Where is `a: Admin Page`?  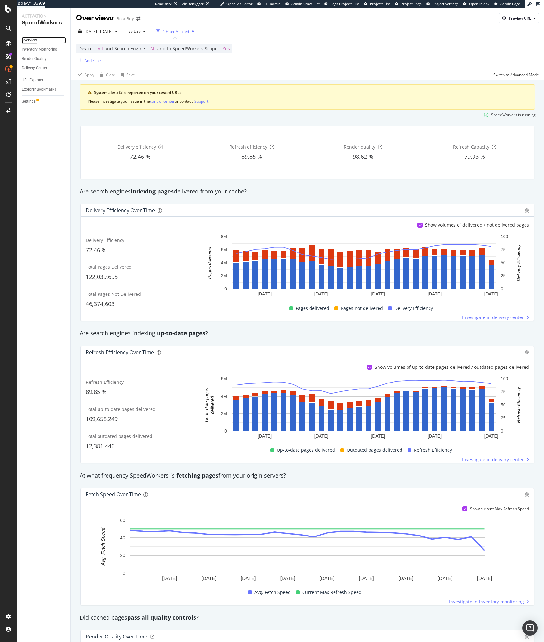
a: Admin Page is located at coordinates (507, 4).